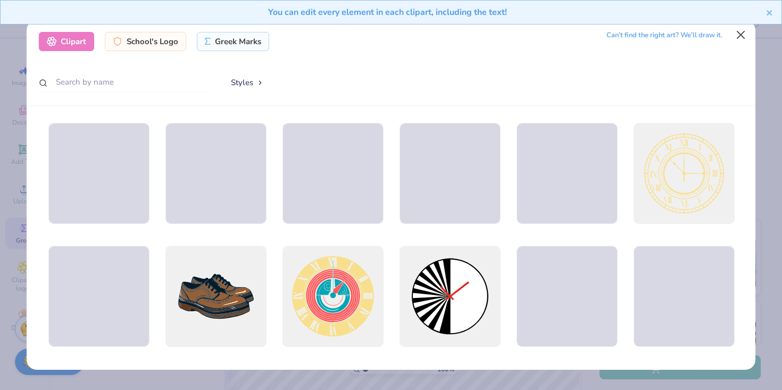 The width and height of the screenshot is (782, 390). I want to click on div: Greek Marks, so click(233, 42).